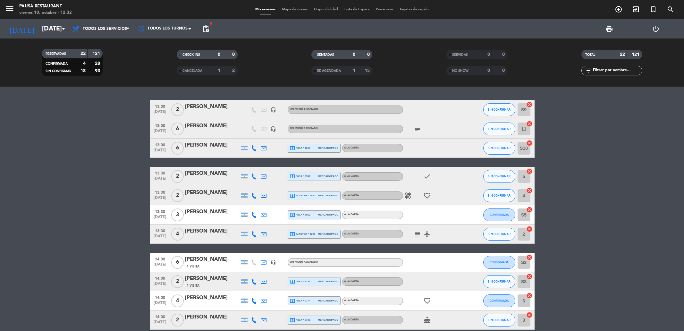 This screenshot has width=684, height=331. Describe the element at coordinates (206, 29) in the screenshot. I see `span: pending_actions` at that location.